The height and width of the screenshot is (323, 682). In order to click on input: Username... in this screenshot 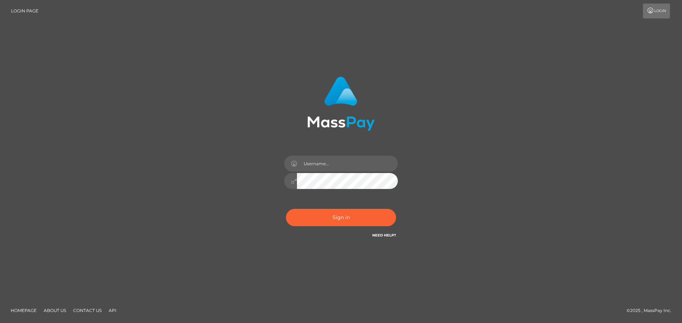, I will do `click(347, 164)`.